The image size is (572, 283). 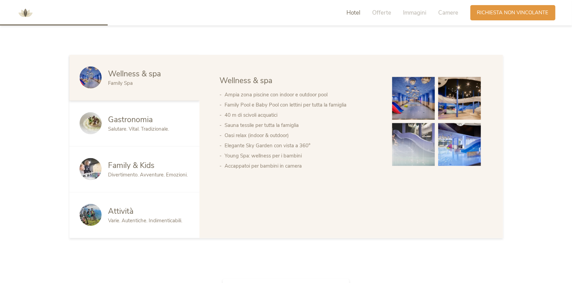 What do you see at coordinates (513, 13) in the screenshot?
I see `span: Richiesta non vincolante` at bounding box center [513, 13].